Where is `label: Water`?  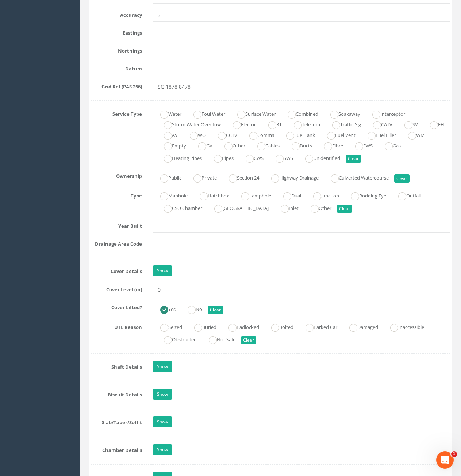 label: Water is located at coordinates (167, 113).